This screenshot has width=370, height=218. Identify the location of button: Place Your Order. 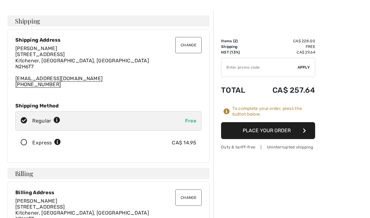
(268, 131).